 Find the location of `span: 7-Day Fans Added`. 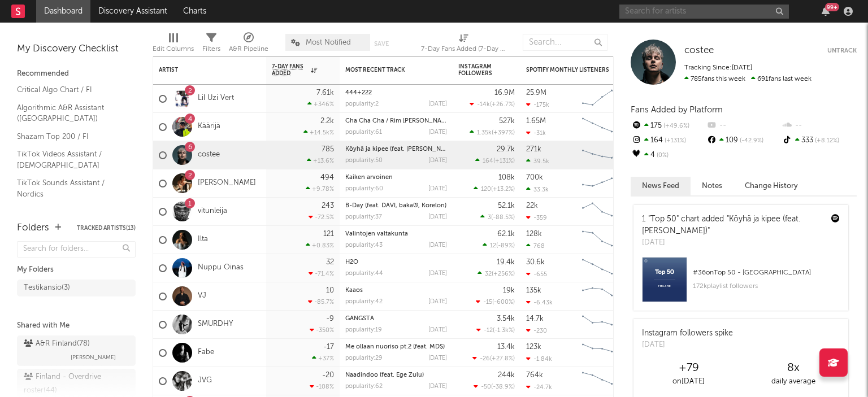

span: 7-Day Fans Added is located at coordinates (290, 70).